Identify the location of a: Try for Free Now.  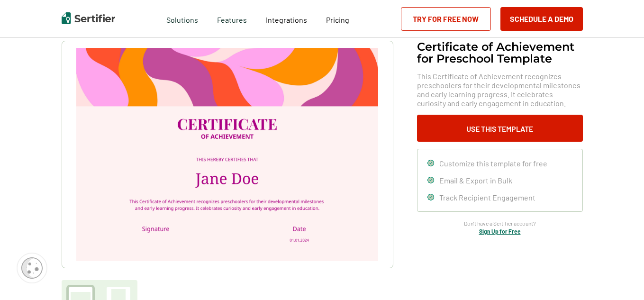
(446, 19).